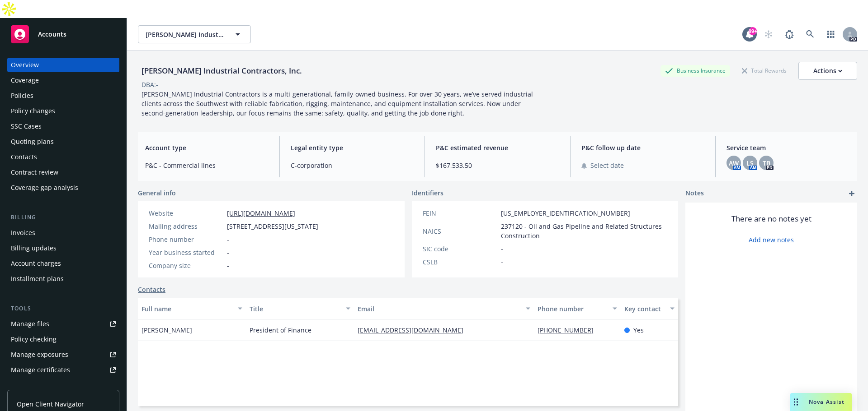  I want to click on a: Report a Bug, so click(789, 34).